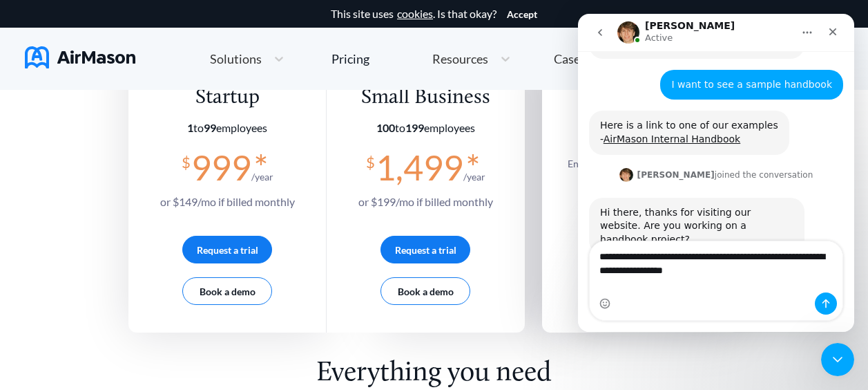 Image resolution: width=868 pixels, height=390 pixels. I want to click on p: Active, so click(80, 24).